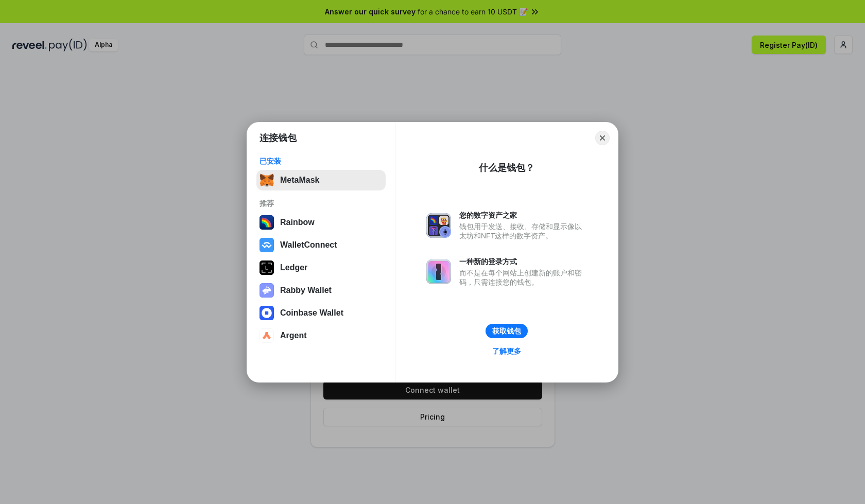 This screenshot has width=865, height=504. What do you see at coordinates (321, 313) in the screenshot?
I see `button: Coinbase Wallet` at bounding box center [321, 313].